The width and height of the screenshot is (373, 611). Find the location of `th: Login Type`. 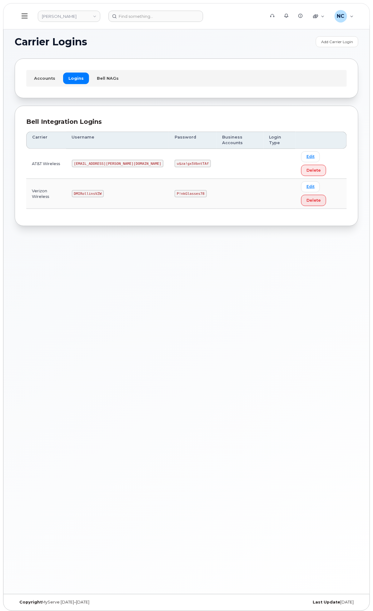

th: Login Type is located at coordinates (280, 140).